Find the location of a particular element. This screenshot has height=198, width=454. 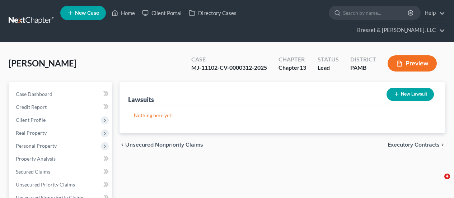

a: Help is located at coordinates (433, 13).